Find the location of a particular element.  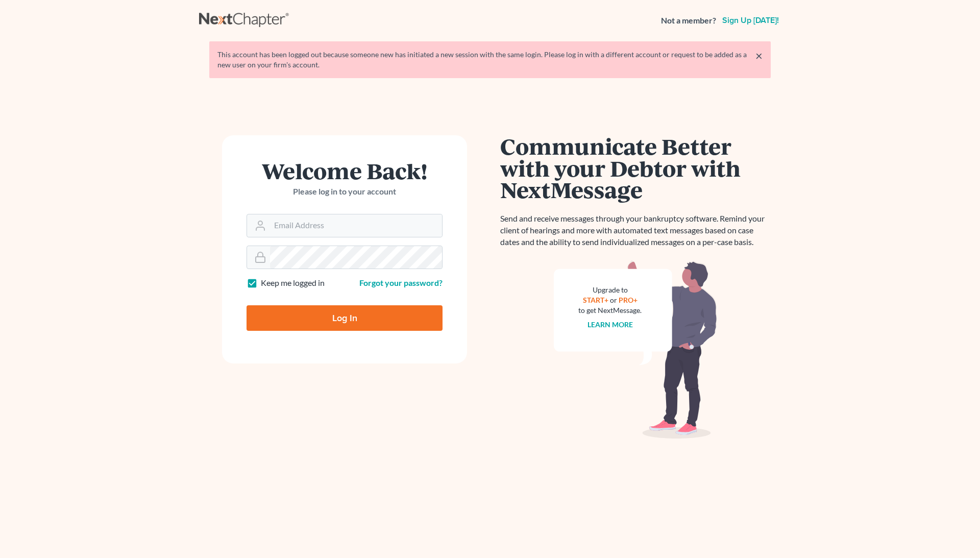

span: or is located at coordinates (614, 300).